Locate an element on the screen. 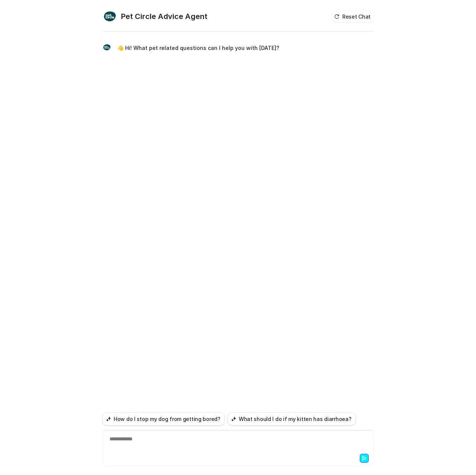 Image resolution: width=476 pixels, height=475 pixels. button: Reset Chat is located at coordinates (353, 16).